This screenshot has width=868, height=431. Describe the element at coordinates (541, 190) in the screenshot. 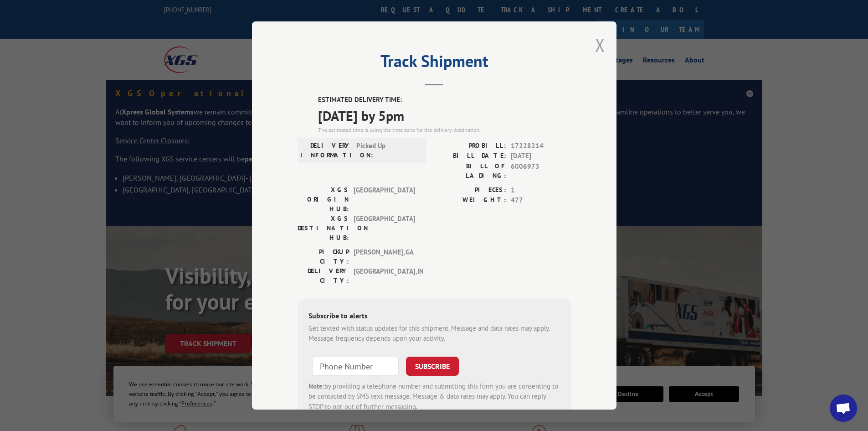

I see `span: 1` at that location.